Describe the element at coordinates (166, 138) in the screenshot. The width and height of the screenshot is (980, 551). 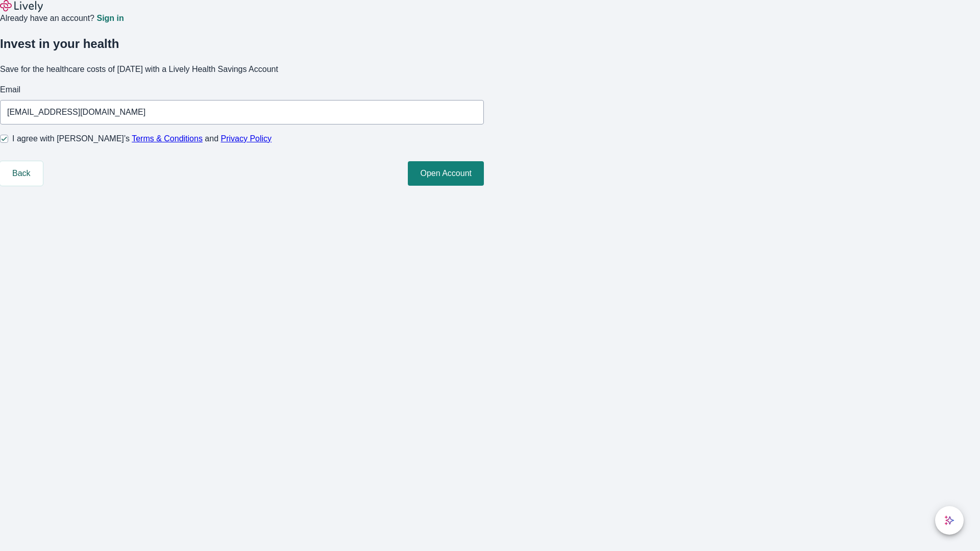
I see `a: Terms & Conditions` at that location.